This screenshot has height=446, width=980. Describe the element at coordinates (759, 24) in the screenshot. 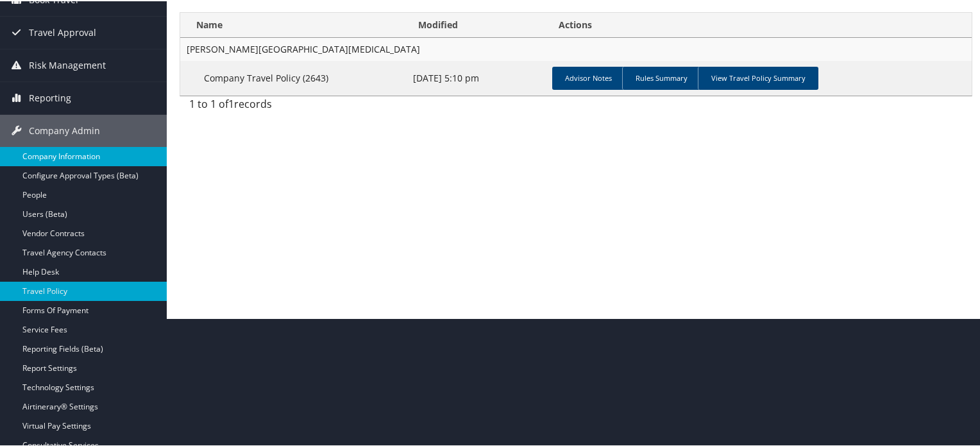

I see `th: Actions` at that location.